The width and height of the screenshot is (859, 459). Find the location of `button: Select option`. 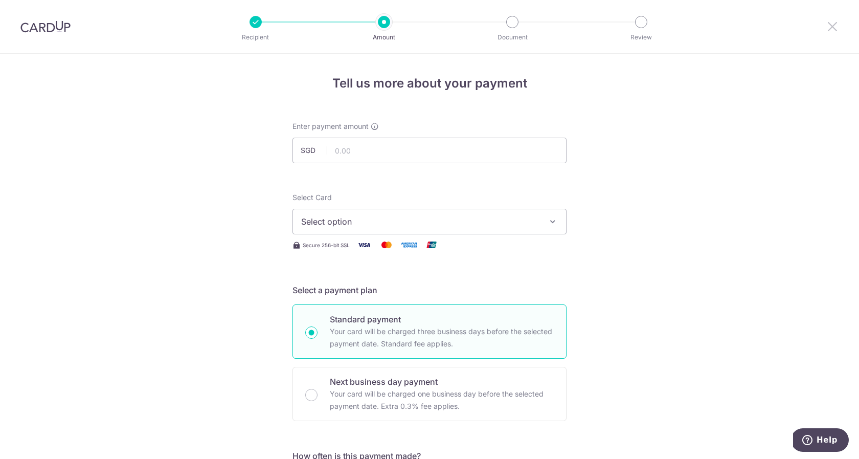

button: Select option is located at coordinates (429, 221).